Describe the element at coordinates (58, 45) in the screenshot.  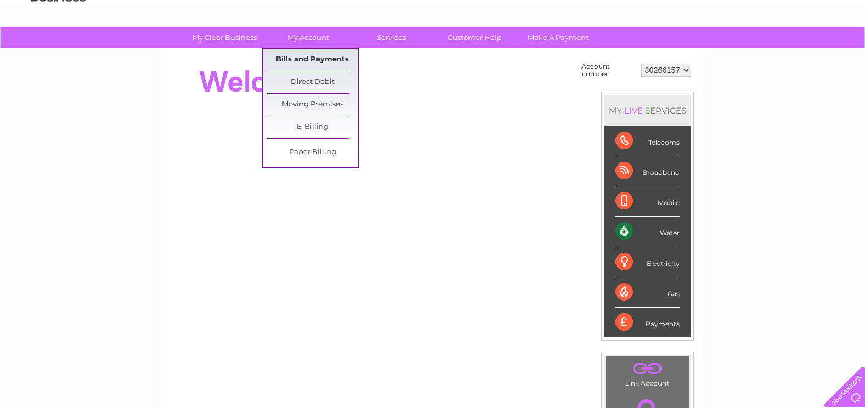
I see `img: logo.png` at that location.